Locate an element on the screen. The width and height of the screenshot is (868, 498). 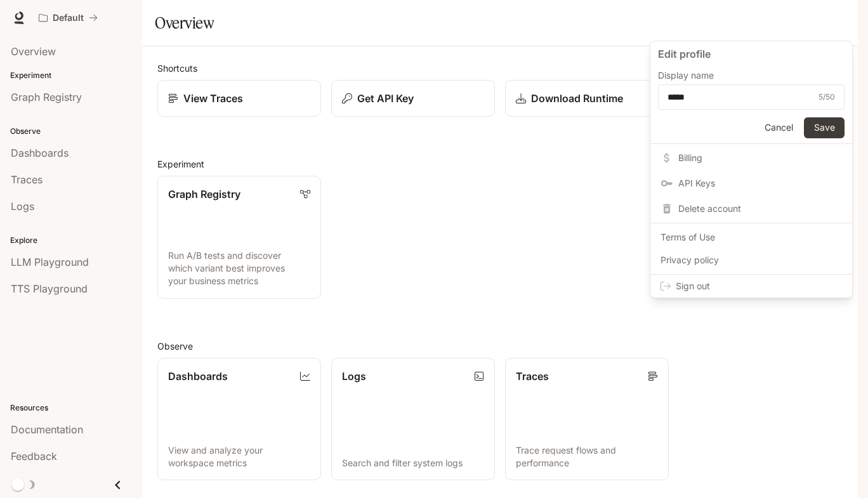
button: Save is located at coordinates (824, 127).